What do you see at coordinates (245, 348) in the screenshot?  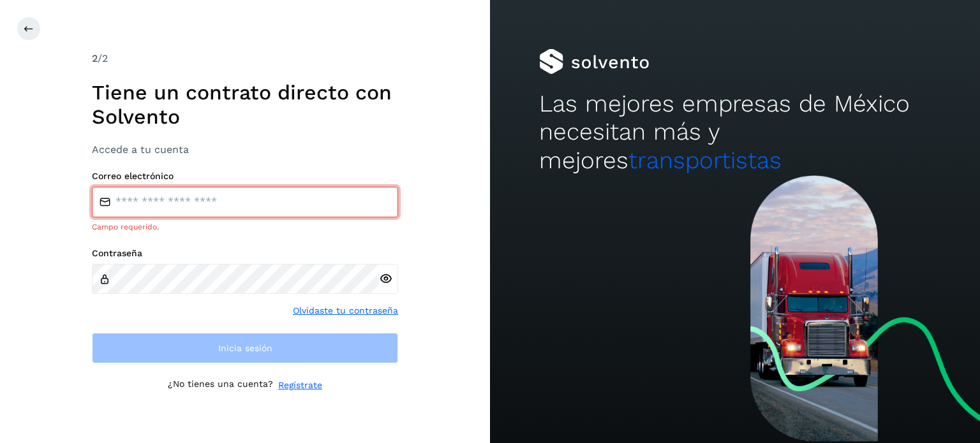 I see `span: Inicia sesión` at bounding box center [245, 348].